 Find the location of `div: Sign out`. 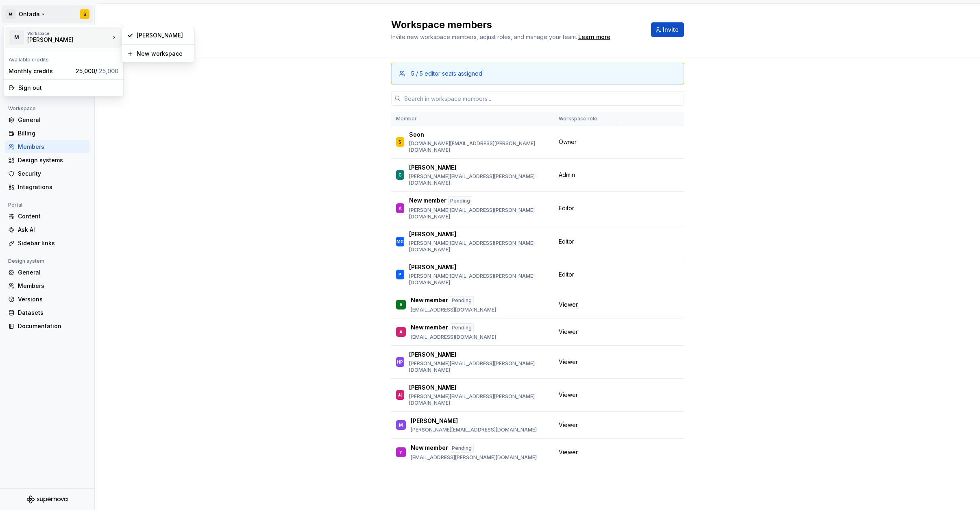

div: Sign out is located at coordinates (68, 88).